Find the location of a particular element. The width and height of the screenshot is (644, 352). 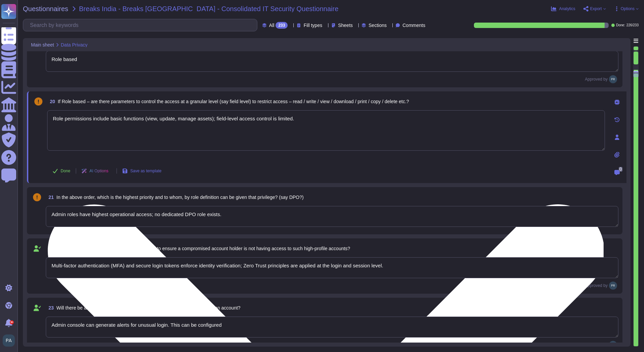

span: Done: is located at coordinates (621, 25).